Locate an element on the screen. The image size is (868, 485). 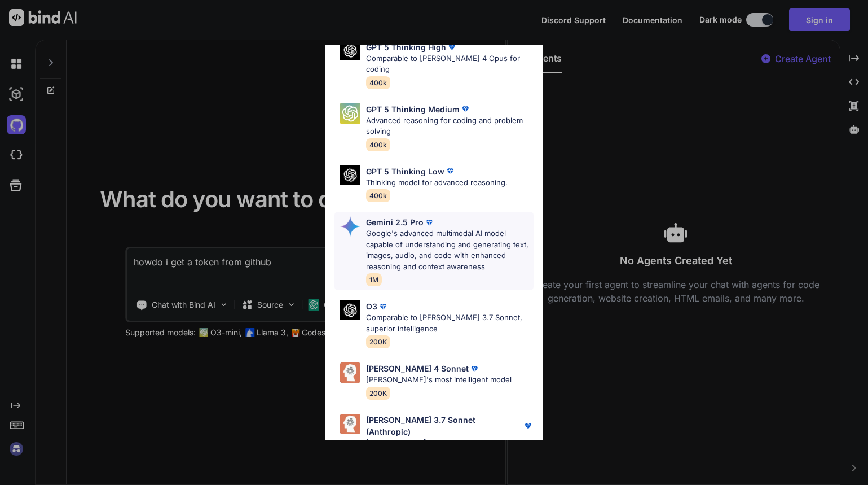
p: Gemini 2.5 Pro is located at coordinates (395, 221).